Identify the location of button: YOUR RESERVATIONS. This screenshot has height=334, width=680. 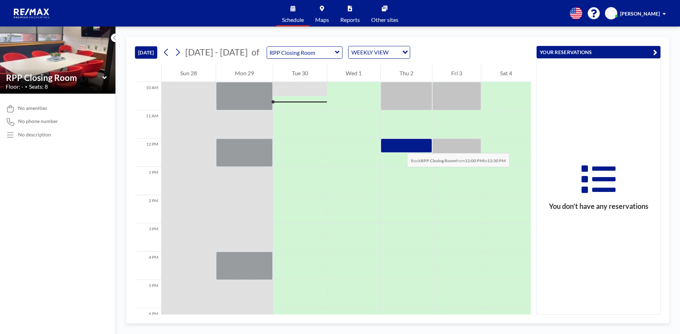
(598, 52).